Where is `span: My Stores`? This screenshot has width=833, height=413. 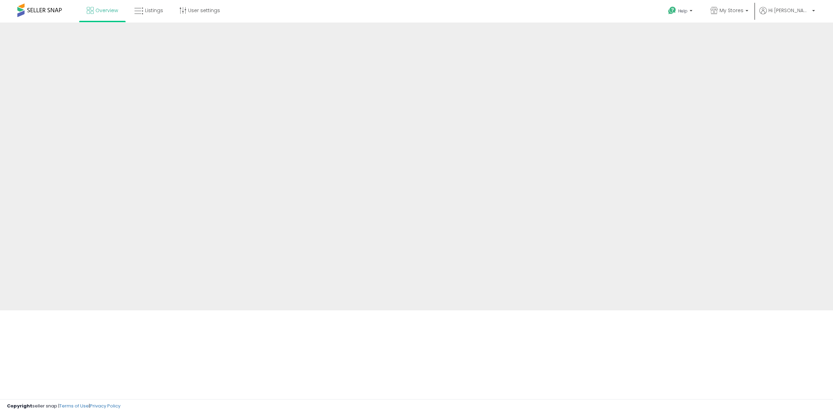 span: My Stores is located at coordinates (731, 10).